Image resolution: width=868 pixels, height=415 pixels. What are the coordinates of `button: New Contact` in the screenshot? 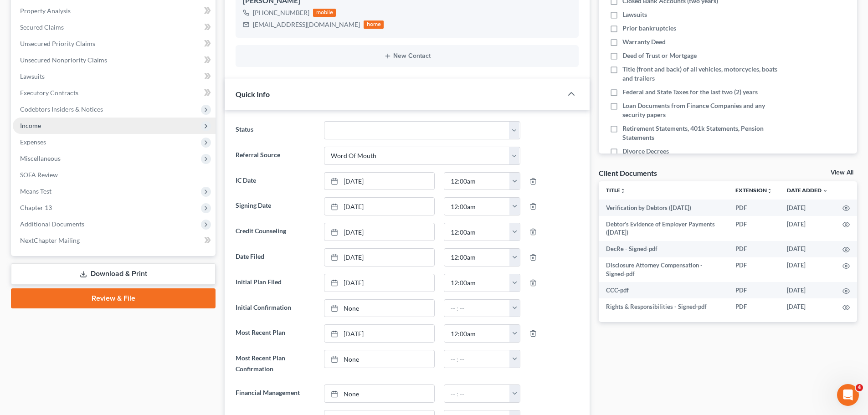 It's located at (407, 56).